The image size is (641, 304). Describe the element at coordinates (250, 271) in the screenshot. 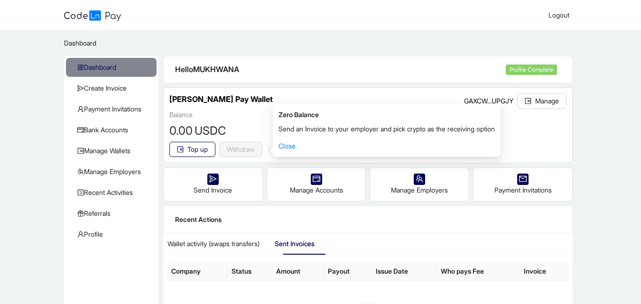

I see `th: Status` at that location.